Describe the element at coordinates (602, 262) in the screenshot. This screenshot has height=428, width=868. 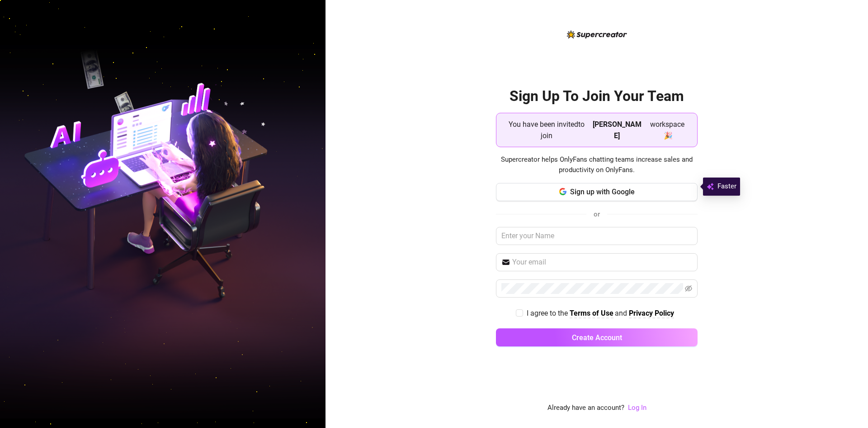
I see `input: Your email` at that location.